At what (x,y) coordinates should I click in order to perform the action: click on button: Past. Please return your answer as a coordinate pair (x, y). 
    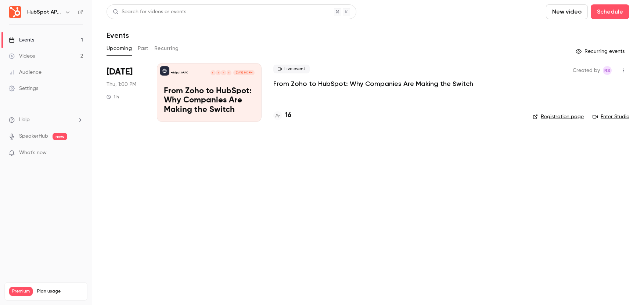
    Looking at the image, I should click on (143, 48).